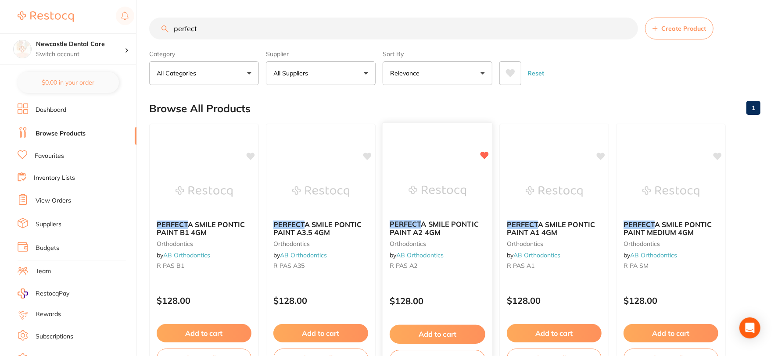 The width and height of the screenshot is (778, 356). Describe the element at coordinates (80, 54) in the screenshot. I see `p: Switch account` at that location.